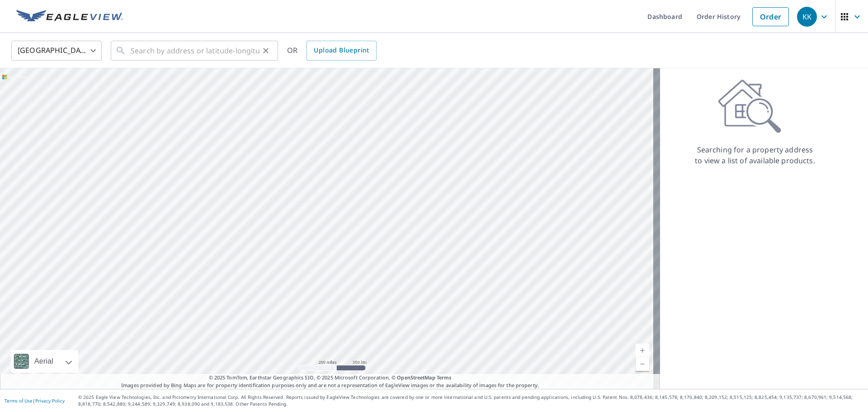  What do you see at coordinates (330, 377) in the screenshot?
I see `span: © 2025 TomTom, Earthstar Geographics SIO, © 2025 Microsoft Corporation, ©` at bounding box center [330, 377].